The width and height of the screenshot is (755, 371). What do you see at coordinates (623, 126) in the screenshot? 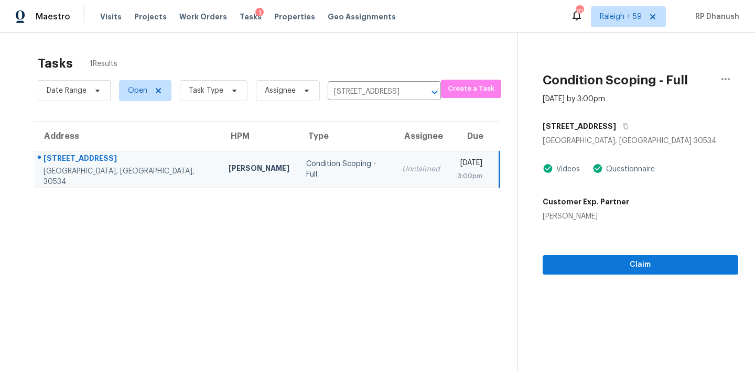
I see `button: Copy Address` at bounding box center [623, 126].